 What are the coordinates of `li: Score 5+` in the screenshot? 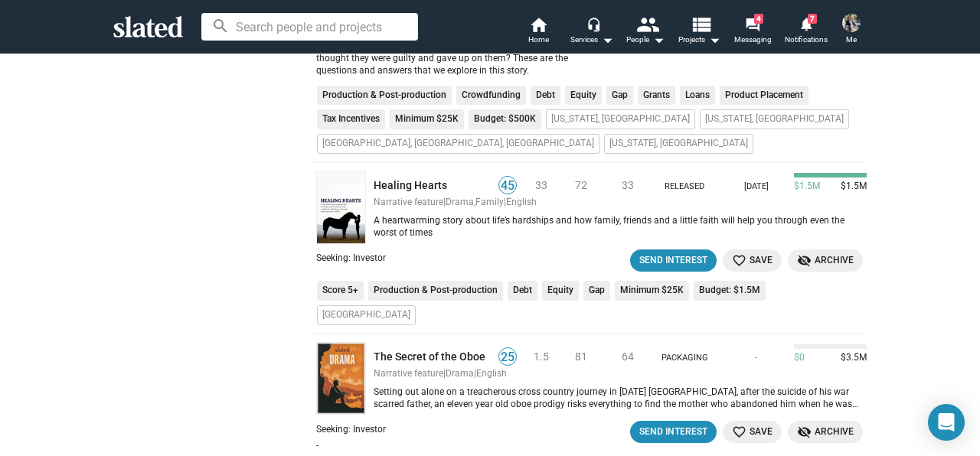 It's located at (340, 291).